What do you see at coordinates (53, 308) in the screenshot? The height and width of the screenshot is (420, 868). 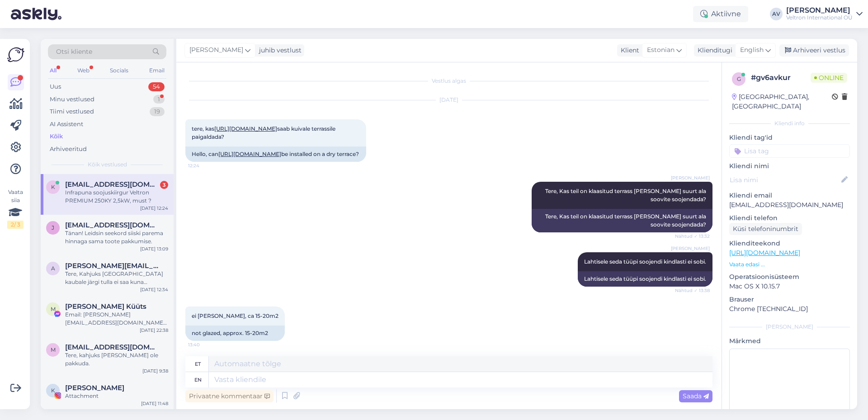 I see `span: M` at bounding box center [53, 308].